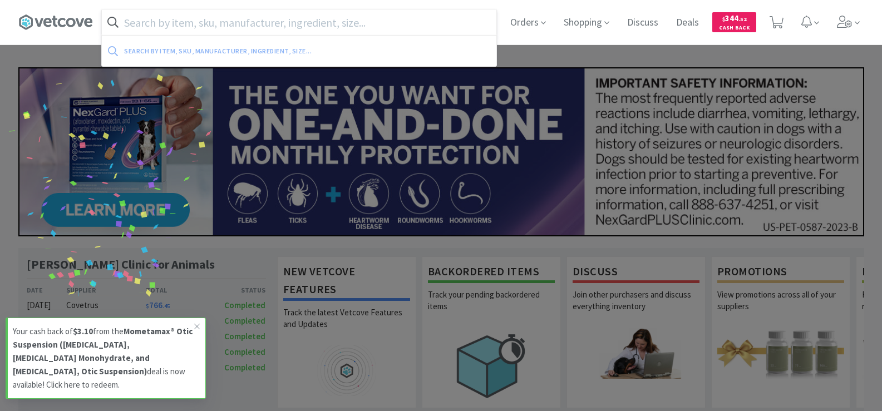 This screenshot has height=411, width=882. I want to click on a: Deals, so click(687, 23).